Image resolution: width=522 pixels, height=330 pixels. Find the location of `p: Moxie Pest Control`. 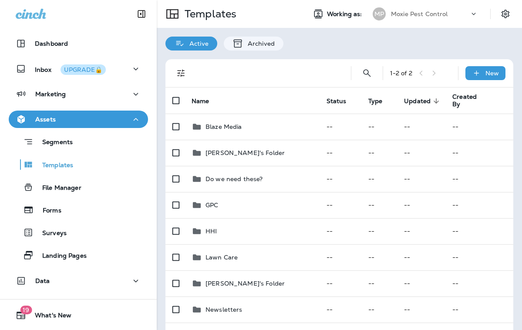

p: Moxie Pest Control is located at coordinates (419, 14).